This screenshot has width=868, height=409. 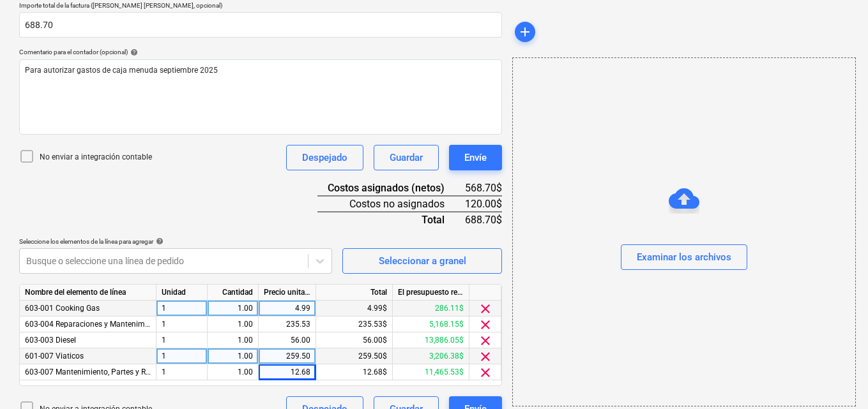 What do you see at coordinates (475, 158) in the screenshot?
I see `div: Envíe` at bounding box center [475, 158].